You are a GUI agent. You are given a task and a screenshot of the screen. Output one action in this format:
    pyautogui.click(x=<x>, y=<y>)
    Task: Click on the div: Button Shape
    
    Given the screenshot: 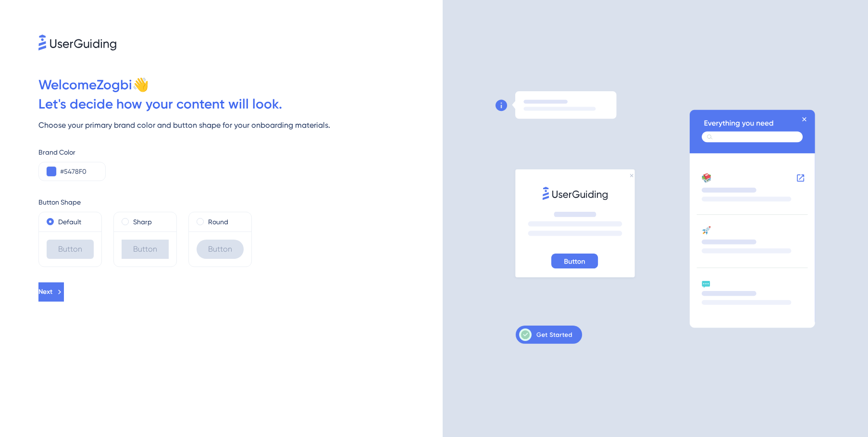 What is the action you would take?
    pyautogui.click(x=240, y=202)
    